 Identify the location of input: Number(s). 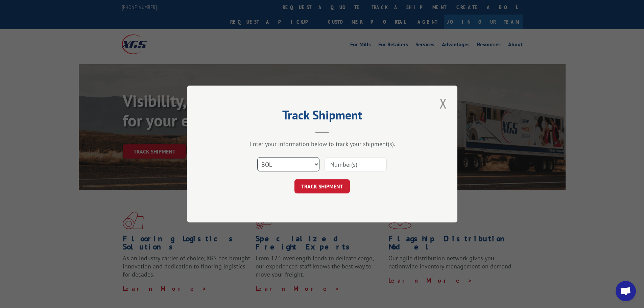
(355, 164).